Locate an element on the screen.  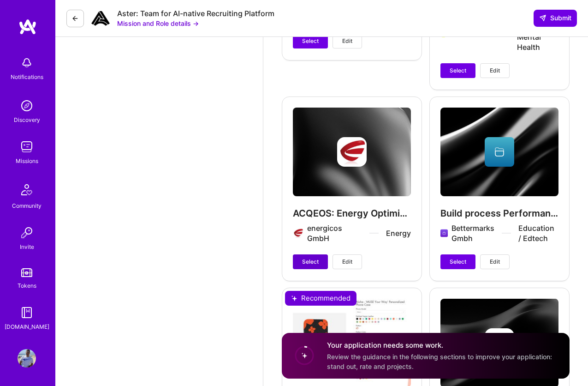
img: User Avatar is located at coordinates (27, 359).